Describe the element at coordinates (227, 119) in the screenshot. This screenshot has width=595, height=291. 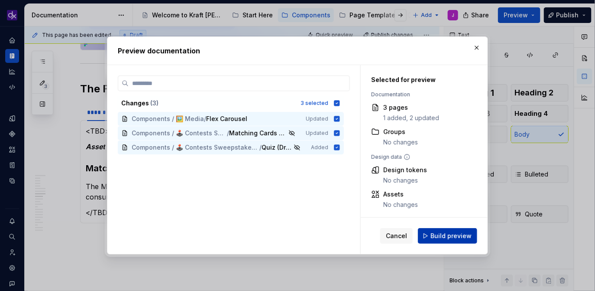
I see `span: Flex Carousel` at that location.